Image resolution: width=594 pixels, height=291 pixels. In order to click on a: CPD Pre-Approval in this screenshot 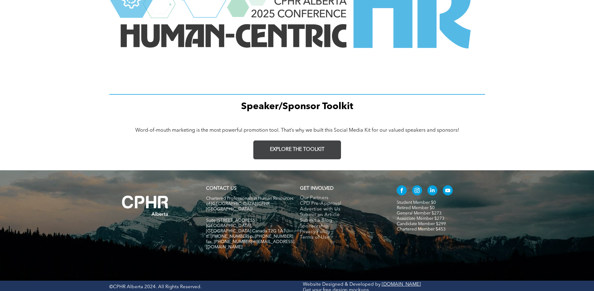, I will do `click(342, 204)`.